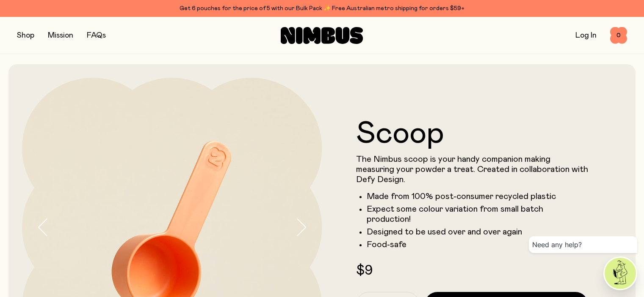  What do you see at coordinates (477, 215) in the screenshot?
I see `li: Expect some colour variation from small batch production!` at bounding box center [477, 215].